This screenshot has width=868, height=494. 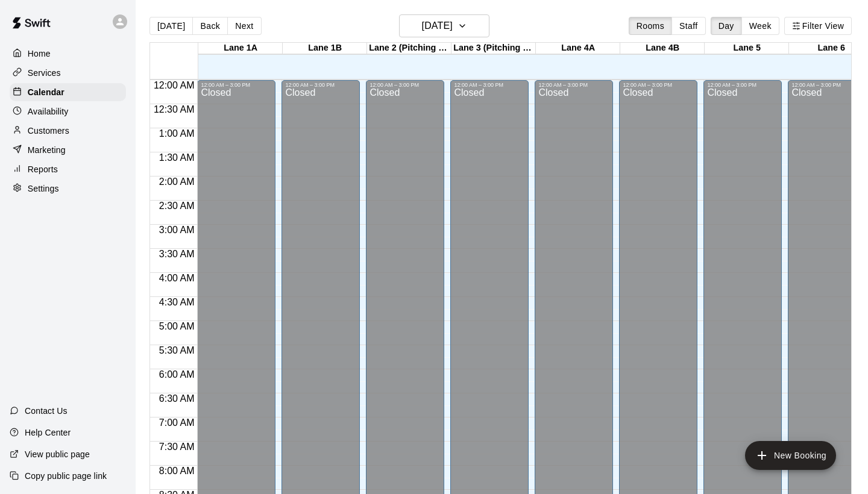 I want to click on div: Availability, so click(x=68, y=112).